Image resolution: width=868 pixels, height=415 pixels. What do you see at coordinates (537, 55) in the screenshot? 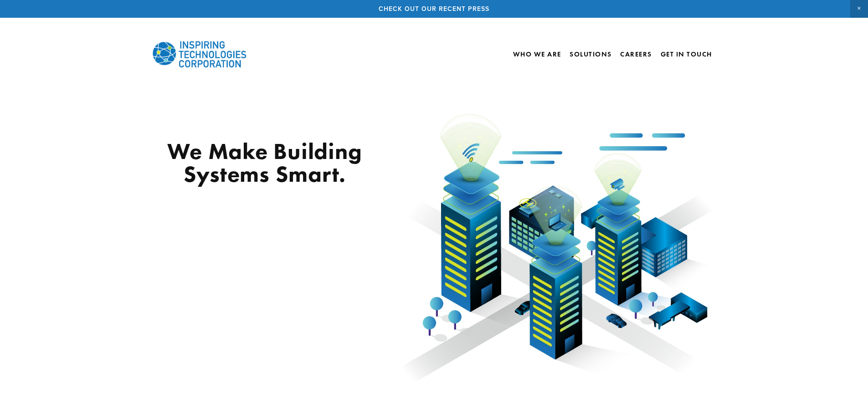
I see `a: Who We Are` at bounding box center [537, 55].